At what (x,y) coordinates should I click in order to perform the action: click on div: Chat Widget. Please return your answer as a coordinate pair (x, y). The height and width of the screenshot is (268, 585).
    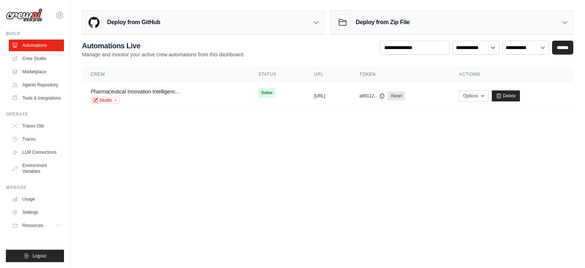
    Looking at the image, I should click on (567, 250).